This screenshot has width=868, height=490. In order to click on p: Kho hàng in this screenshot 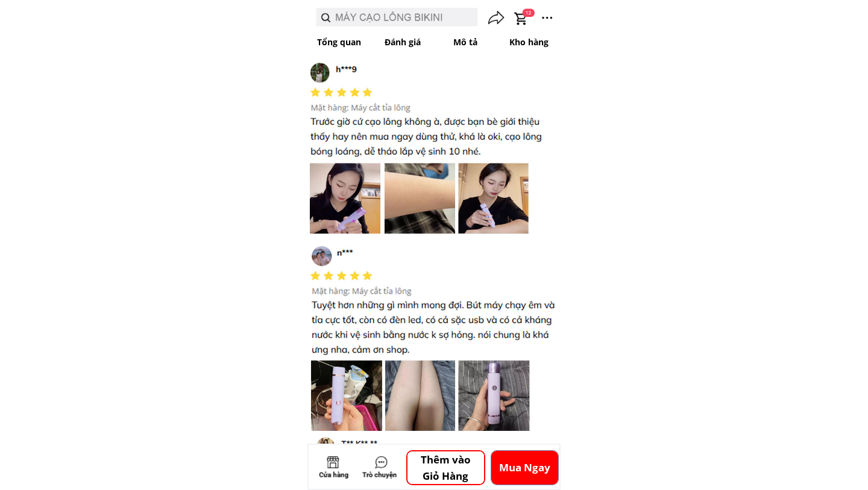, I will do `click(528, 42)`.